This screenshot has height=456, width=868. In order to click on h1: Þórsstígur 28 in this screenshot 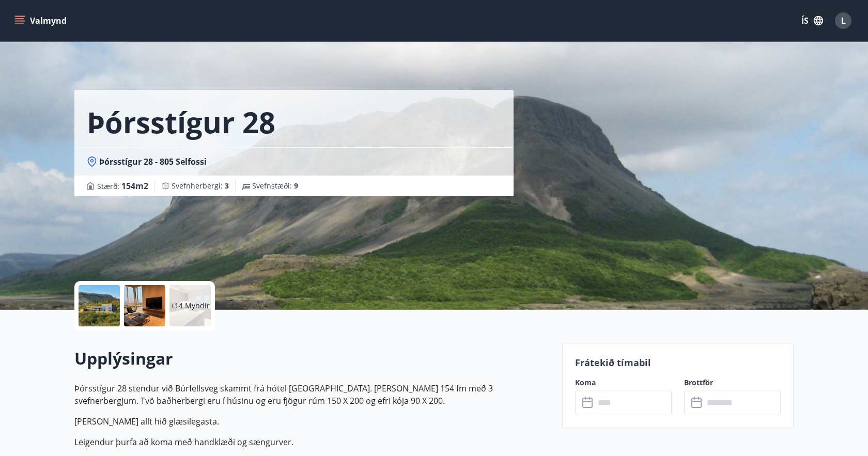, I will do `click(181, 122)`.